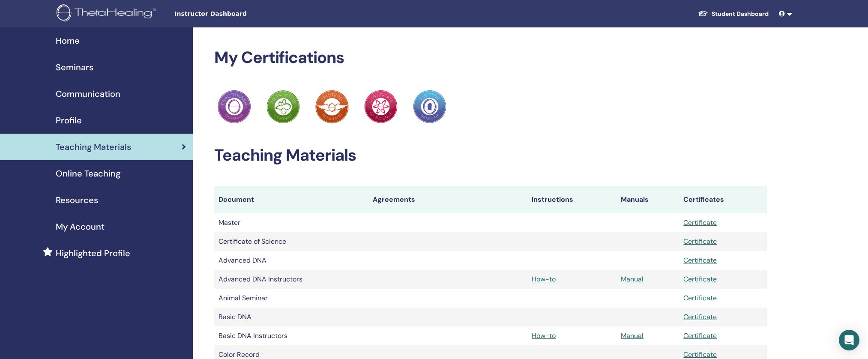 The height and width of the screenshot is (359, 868). Describe the element at coordinates (491, 155) in the screenshot. I see `h2: Teaching Materials` at that location.